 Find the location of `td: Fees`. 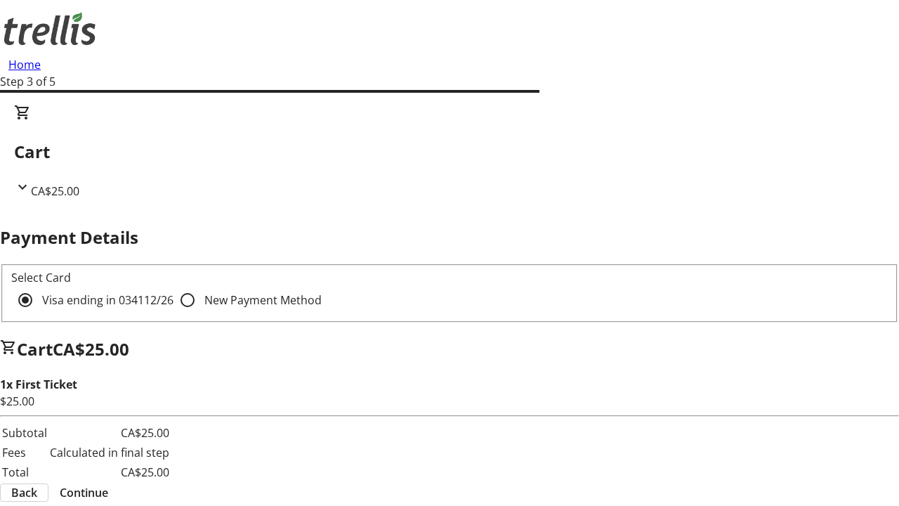

td: Fees is located at coordinates (25, 452).